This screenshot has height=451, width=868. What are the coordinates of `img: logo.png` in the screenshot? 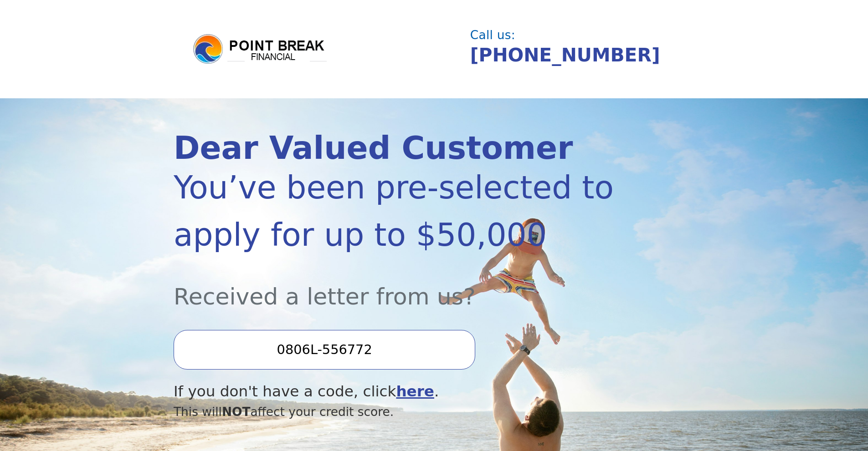 It's located at (260, 49).